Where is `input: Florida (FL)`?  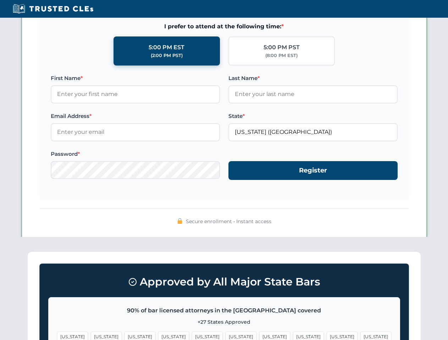 input: Florida (FL) is located at coordinates (313, 132).